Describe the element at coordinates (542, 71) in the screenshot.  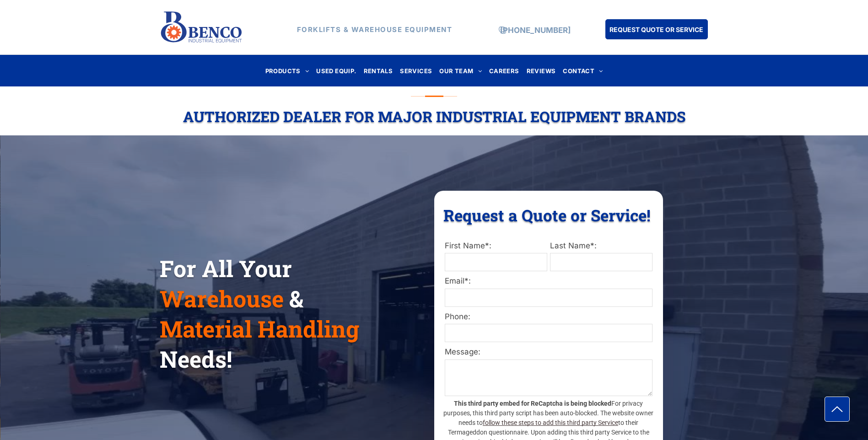
I see `a: REVIEWS` at that location.